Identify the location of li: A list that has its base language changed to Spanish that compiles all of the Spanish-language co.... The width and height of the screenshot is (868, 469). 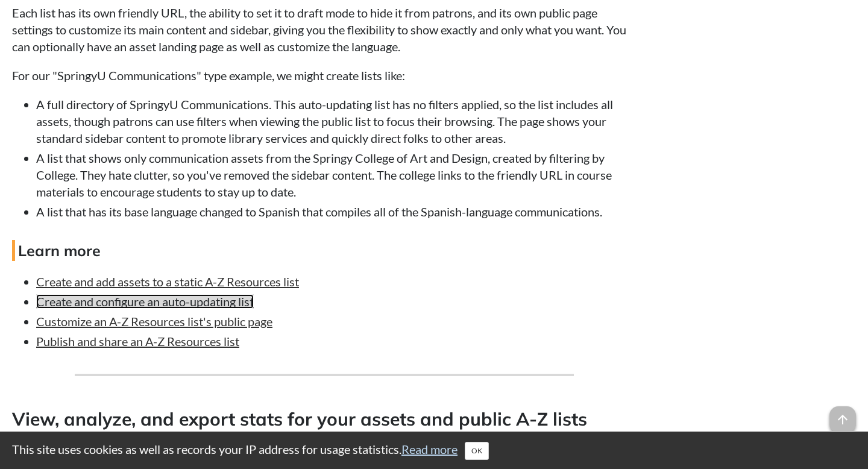
(336, 211).